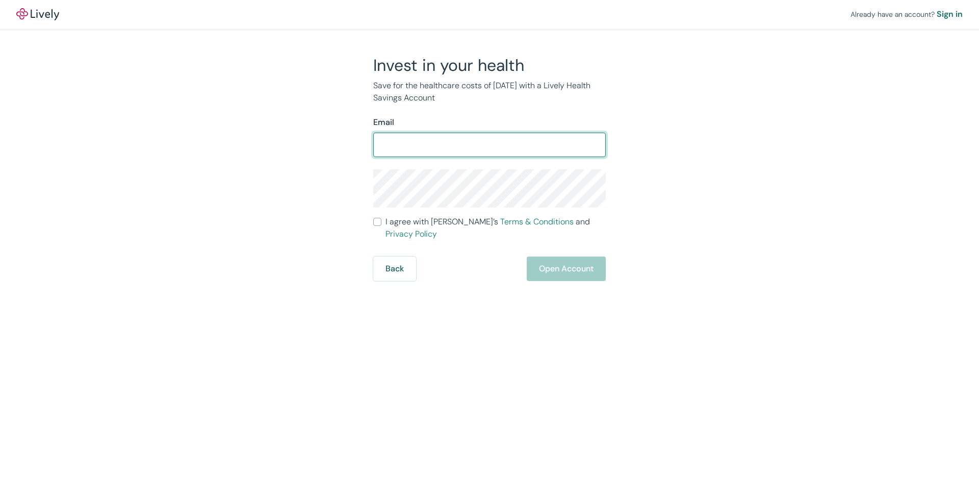  Describe the element at coordinates (395, 269) in the screenshot. I see `button: Back` at that location.